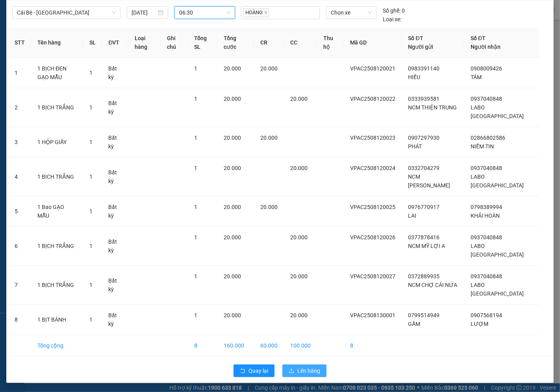 This screenshot has height=392, width=560. What do you see at coordinates (57, 142) in the screenshot?
I see `td: 1 HỘP GIẤY` at bounding box center [57, 142].